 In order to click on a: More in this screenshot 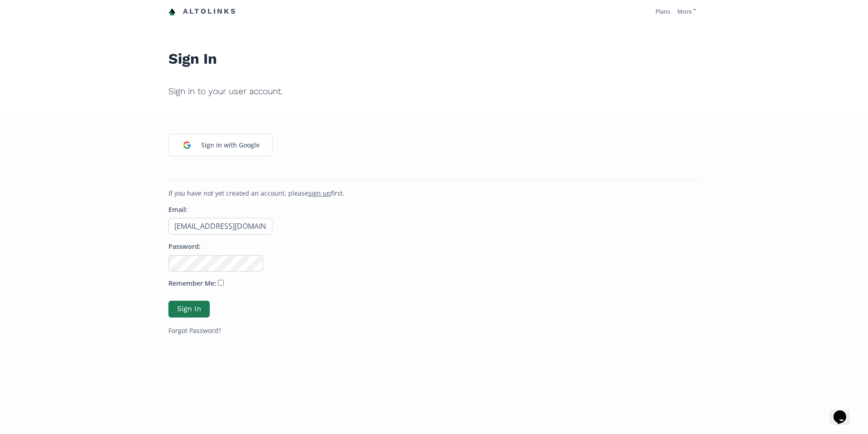, I will do `click(686, 11)`.